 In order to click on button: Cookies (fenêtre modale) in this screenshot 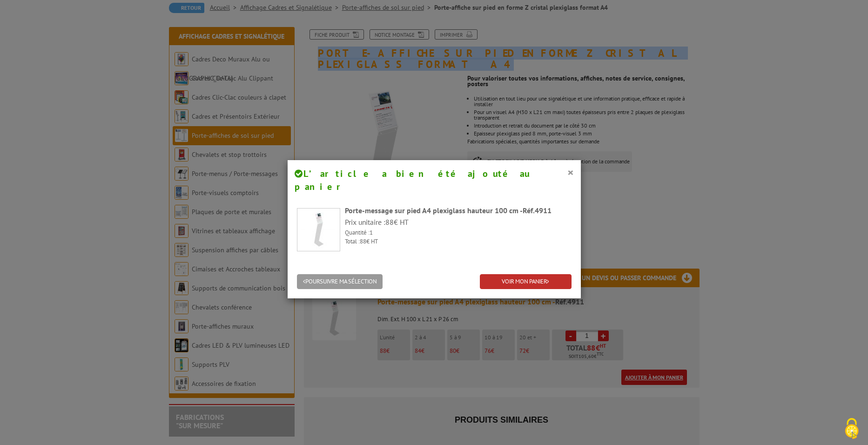, I will do `click(852, 429)`.